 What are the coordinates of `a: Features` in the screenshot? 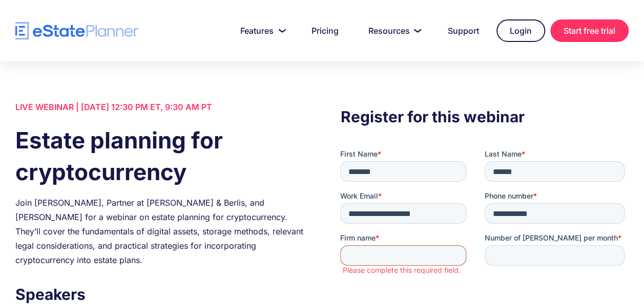 It's located at (261, 31).